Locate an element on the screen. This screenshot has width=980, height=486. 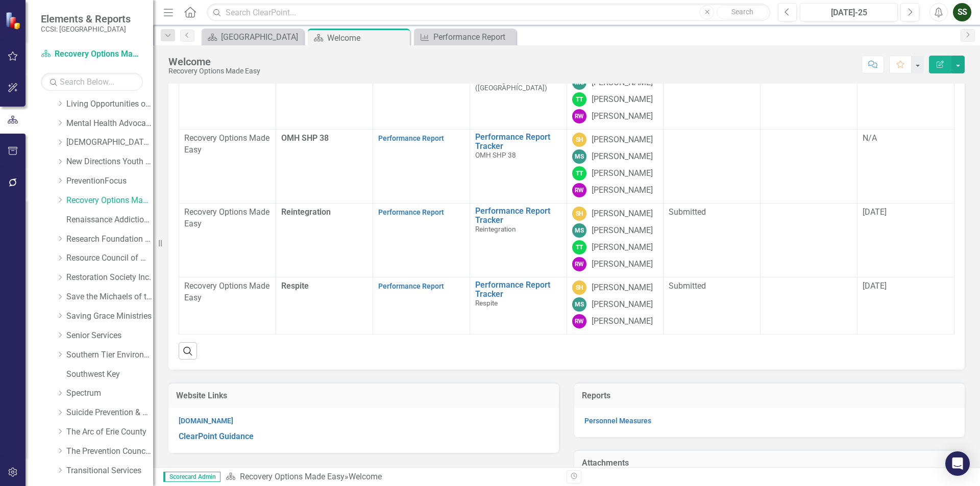
a: The Prevention Council of Erie County is located at coordinates (110, 451).